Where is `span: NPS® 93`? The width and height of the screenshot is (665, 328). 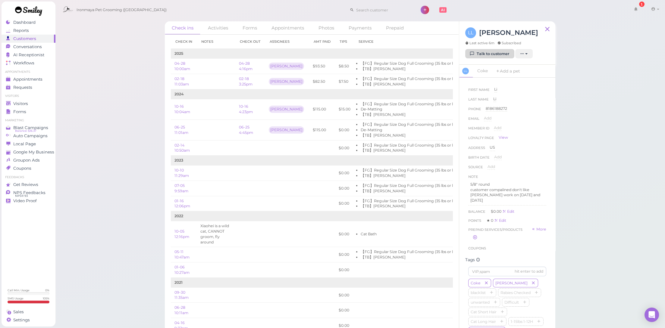 span: NPS® 93 is located at coordinates (21, 196).